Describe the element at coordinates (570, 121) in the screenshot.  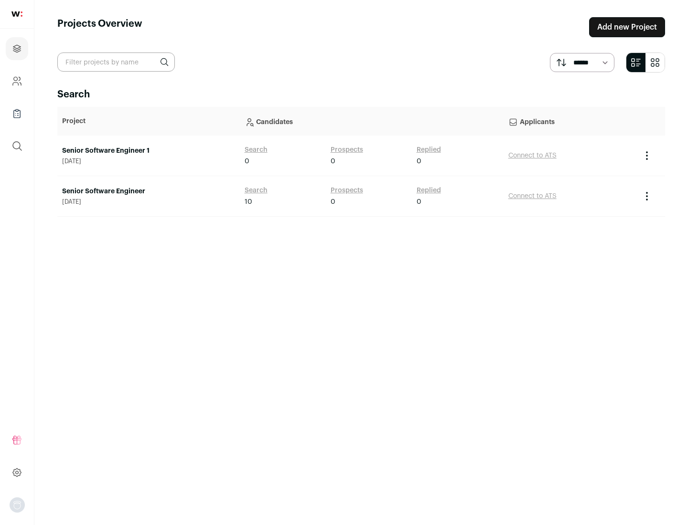
I see `p: Applicants` at that location.